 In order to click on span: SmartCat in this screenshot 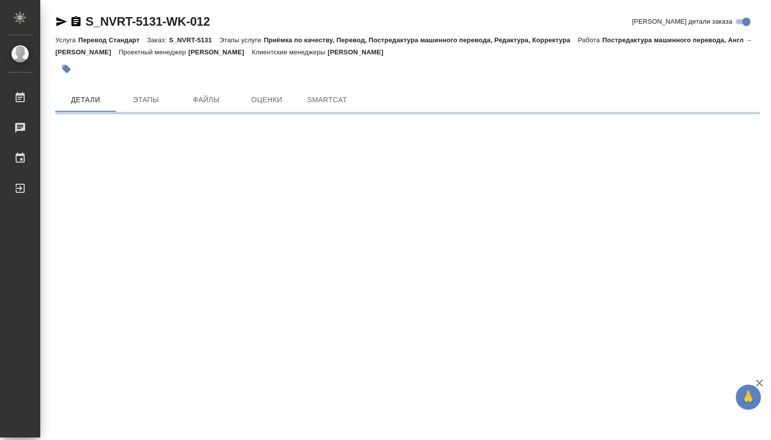, I will do `click(327, 100)`.